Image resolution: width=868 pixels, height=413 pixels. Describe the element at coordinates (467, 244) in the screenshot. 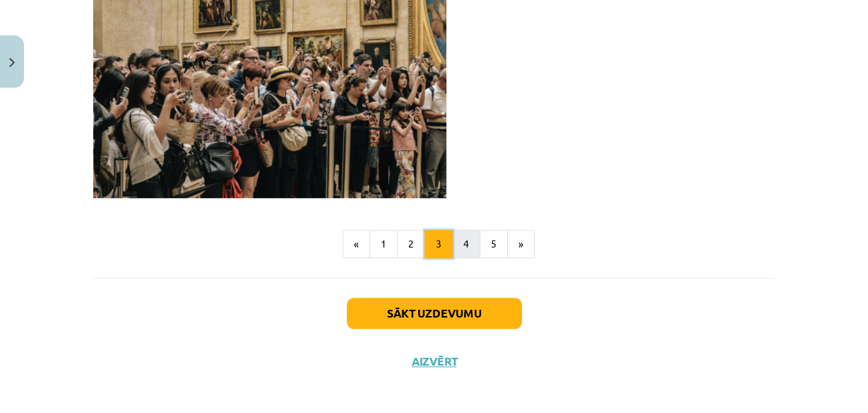

I see `button: 4` at that location.